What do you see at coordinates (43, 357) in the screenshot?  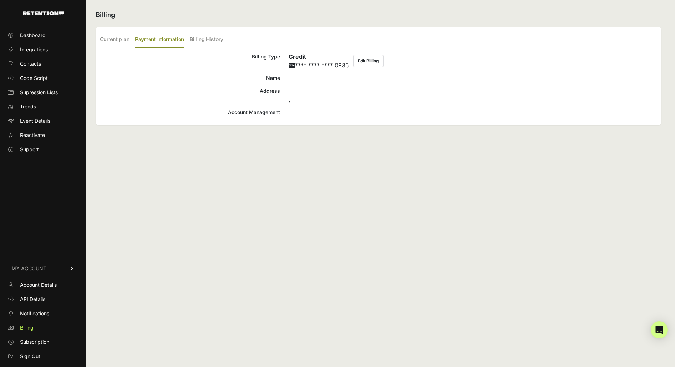 I see `a: Sign Out` at bounding box center [43, 357].